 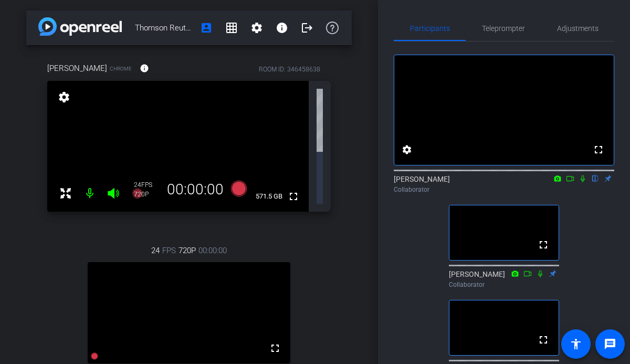 I want to click on mat-icon: flip, so click(x=596, y=178).